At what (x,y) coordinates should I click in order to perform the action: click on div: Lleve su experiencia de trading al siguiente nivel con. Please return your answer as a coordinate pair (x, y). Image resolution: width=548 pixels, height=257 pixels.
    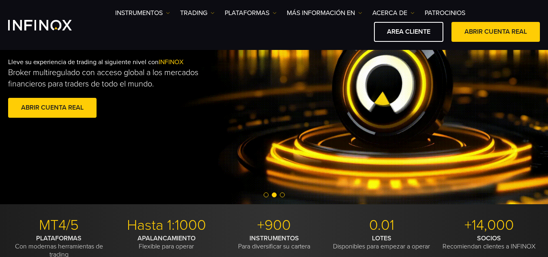
    Looking at the image, I should click on (149, 89).